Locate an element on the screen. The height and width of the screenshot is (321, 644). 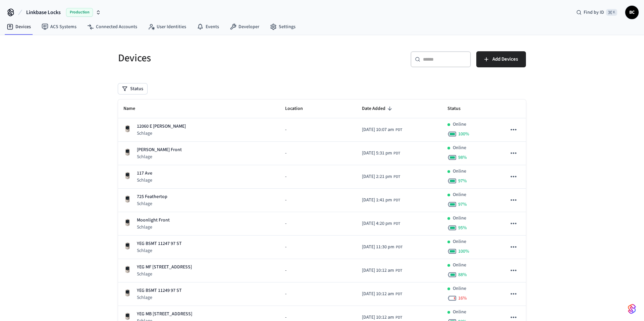
a: Connected Accounts is located at coordinates (112, 27).